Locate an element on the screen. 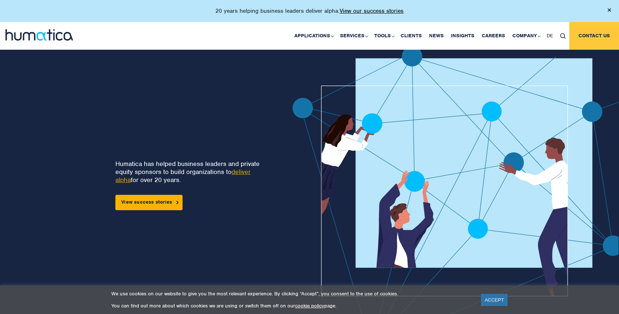  a: View success stories is located at coordinates (149, 202).